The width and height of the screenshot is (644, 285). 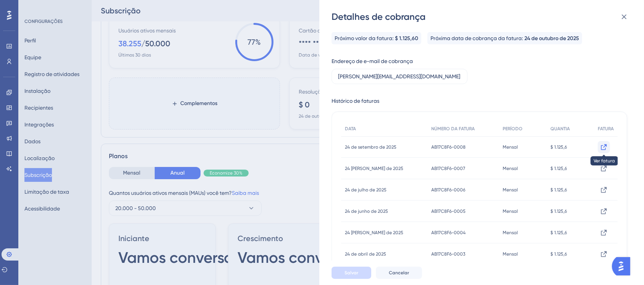 What do you see at coordinates (378, 16) in the screenshot?
I see `font: Detalhes de cobrança` at bounding box center [378, 16].